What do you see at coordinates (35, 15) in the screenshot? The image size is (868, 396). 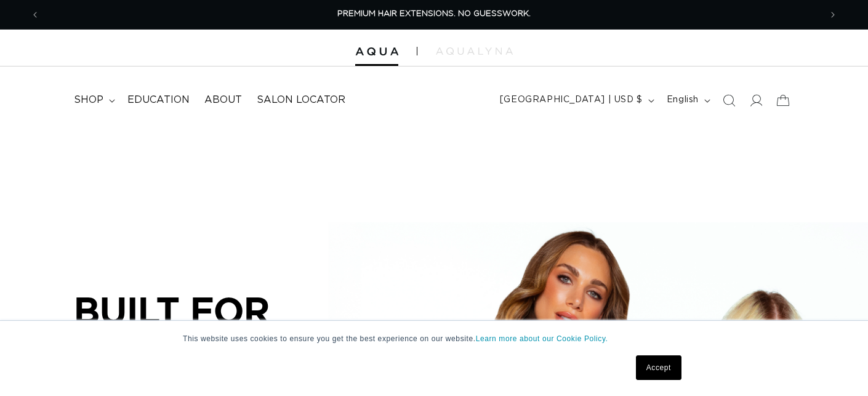 I see `button: Previous announcement` at bounding box center [35, 15].